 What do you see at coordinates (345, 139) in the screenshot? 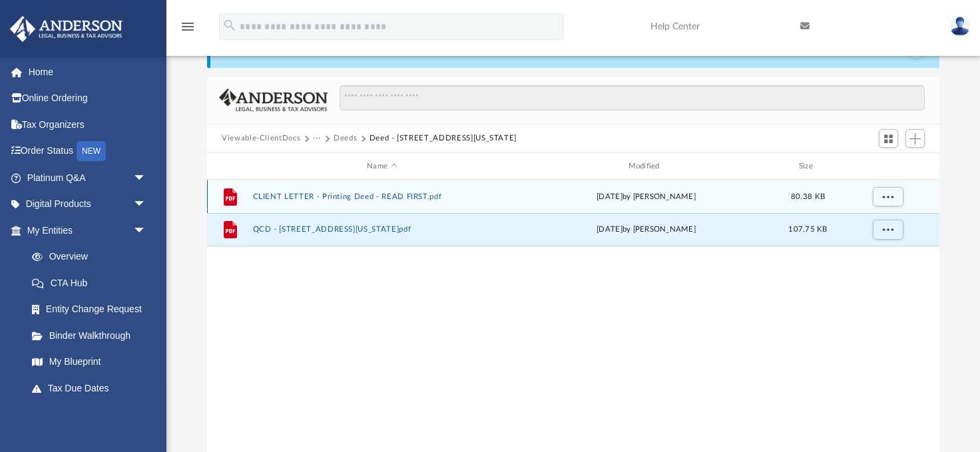
I see `button: Deeds` at bounding box center [345, 139].